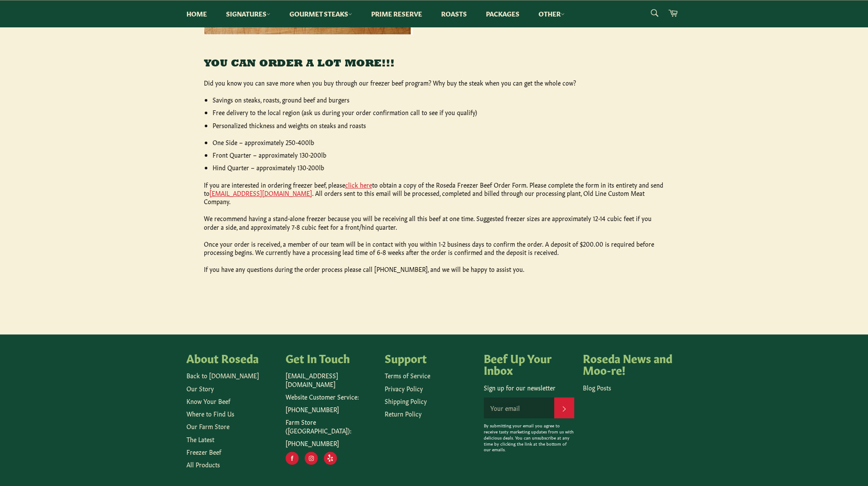 The width and height of the screenshot is (868, 486). Describe the element at coordinates (403, 413) in the screenshot. I see `a: Return Policy` at that location.